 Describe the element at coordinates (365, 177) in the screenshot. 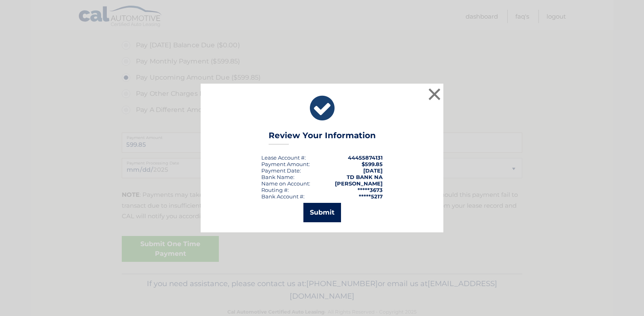

I see `strong: TD BANK NA` at that location.